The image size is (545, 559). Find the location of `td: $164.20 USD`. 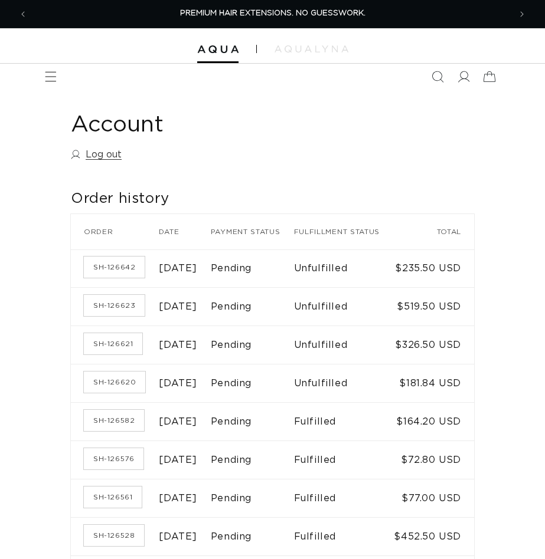

td: $164.20 USD is located at coordinates (433, 422).